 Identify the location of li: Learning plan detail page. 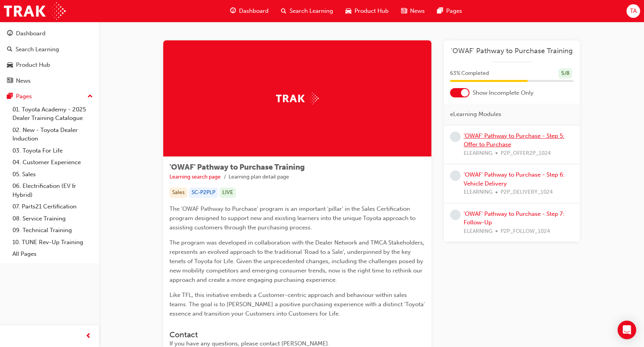
(259, 177).